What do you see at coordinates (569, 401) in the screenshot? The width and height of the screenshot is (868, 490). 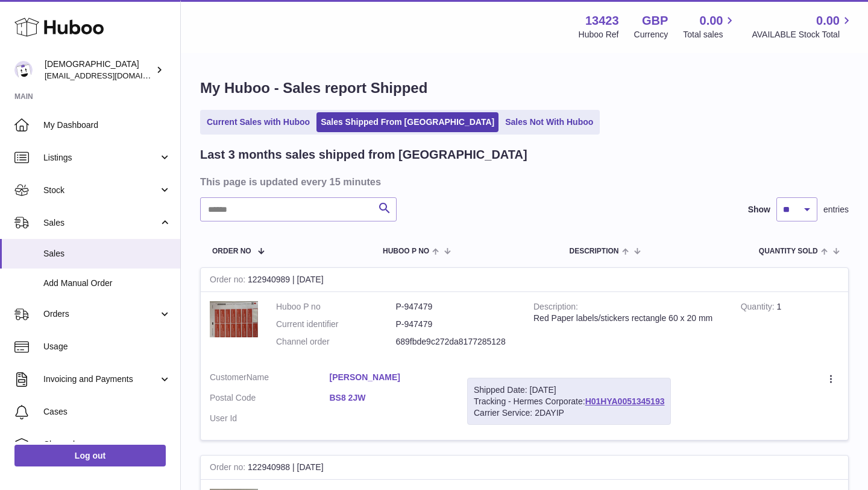 I see `div: Tracking - Hermes Corporate:` at bounding box center [569, 401].